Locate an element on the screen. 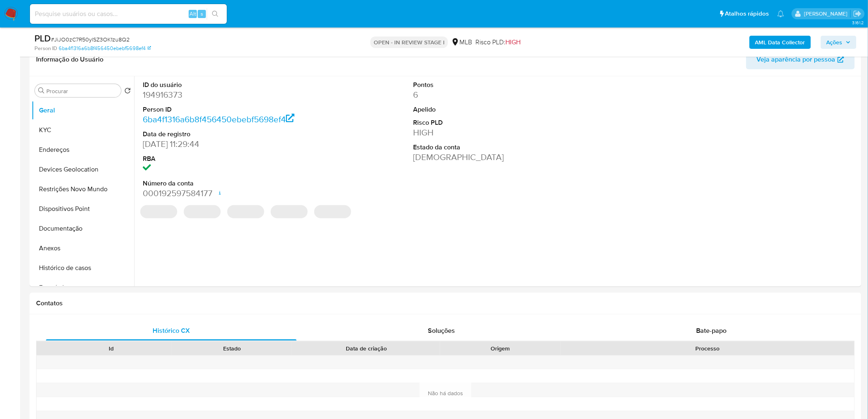 The image size is (868, 419). span: # JiJO0zC7R50ylSZ3OK1zu8Q2 is located at coordinates (90, 39).